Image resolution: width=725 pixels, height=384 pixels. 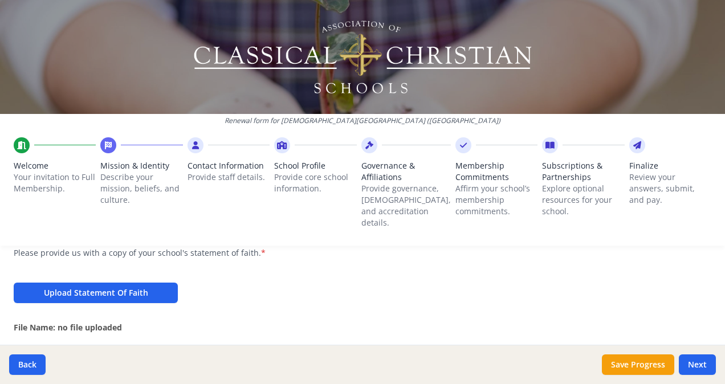 I want to click on span: Subscriptions & Partnerships, so click(x=583, y=171).